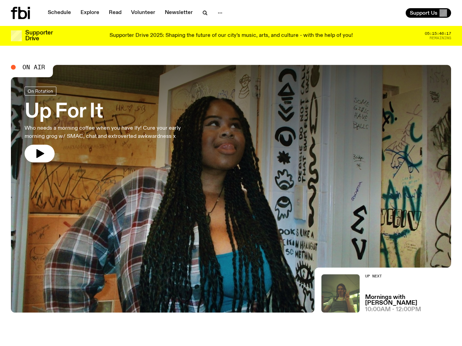  I want to click on a: Newsletter, so click(179, 13).